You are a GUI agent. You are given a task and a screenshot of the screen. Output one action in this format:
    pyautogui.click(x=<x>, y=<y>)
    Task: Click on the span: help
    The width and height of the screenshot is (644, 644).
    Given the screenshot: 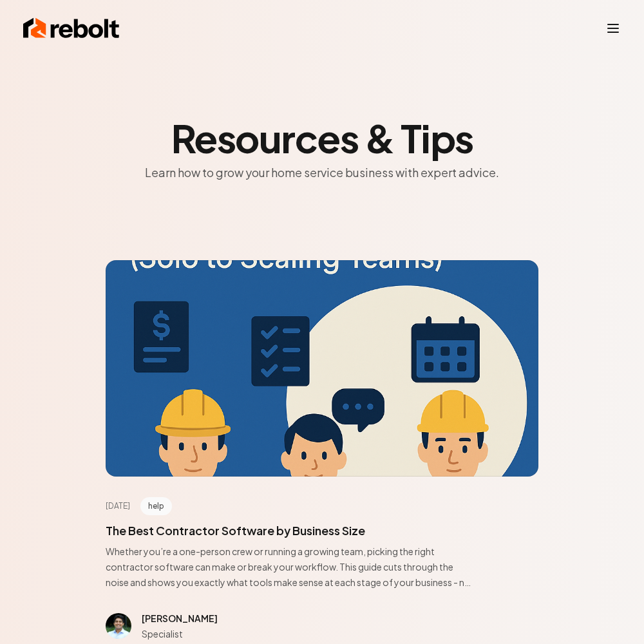 What is the action you would take?
    pyautogui.click(x=156, y=506)
    